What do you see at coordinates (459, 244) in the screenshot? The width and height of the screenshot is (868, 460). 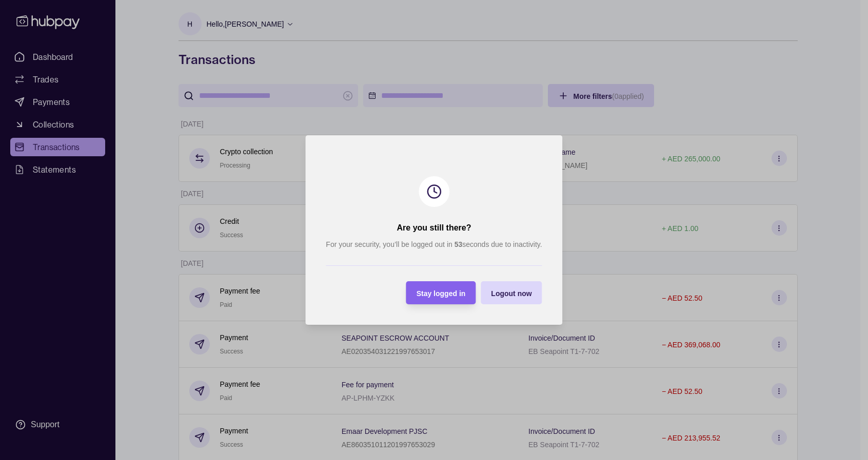 I see `strong: 53` at bounding box center [459, 244].